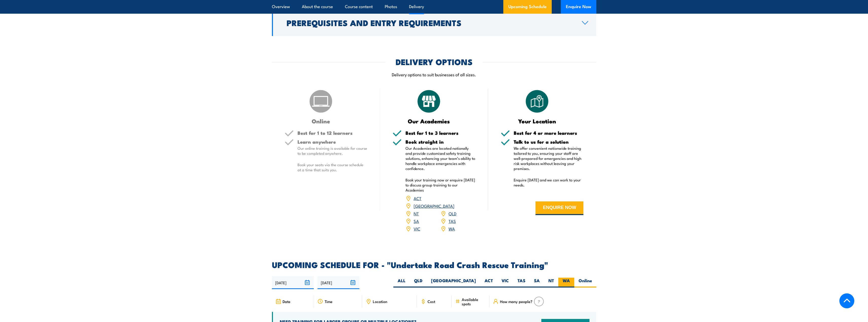 Image resolution: width=868 pixels, height=322 pixels. Describe the element at coordinates (452, 221) in the screenshot. I see `a: TAS` at that location.